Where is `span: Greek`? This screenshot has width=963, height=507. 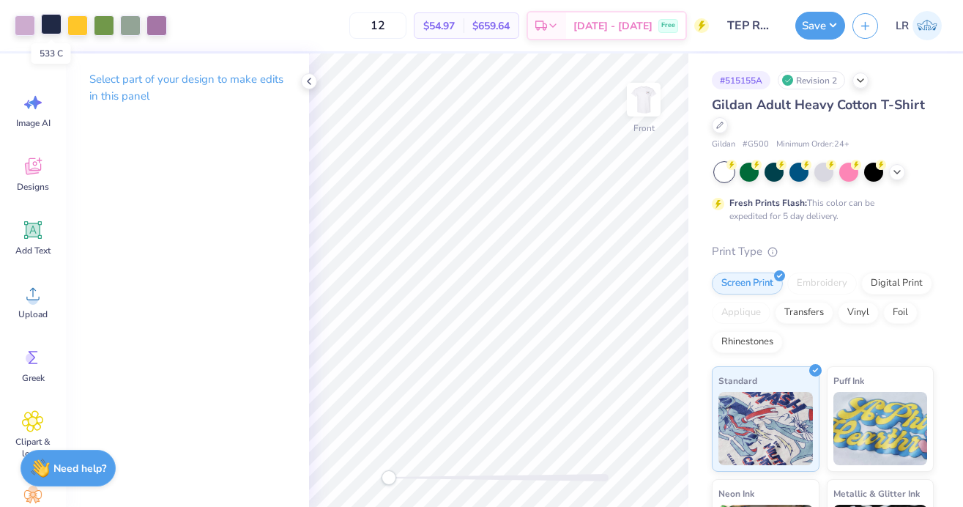
span: Greek is located at coordinates (33, 378).